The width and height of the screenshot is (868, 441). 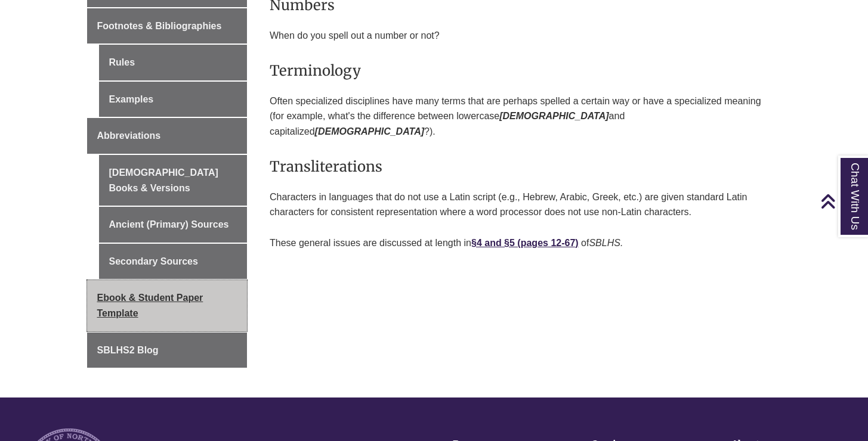 What do you see at coordinates (315, 71) in the screenshot?
I see `span: Terminology` at bounding box center [315, 71].